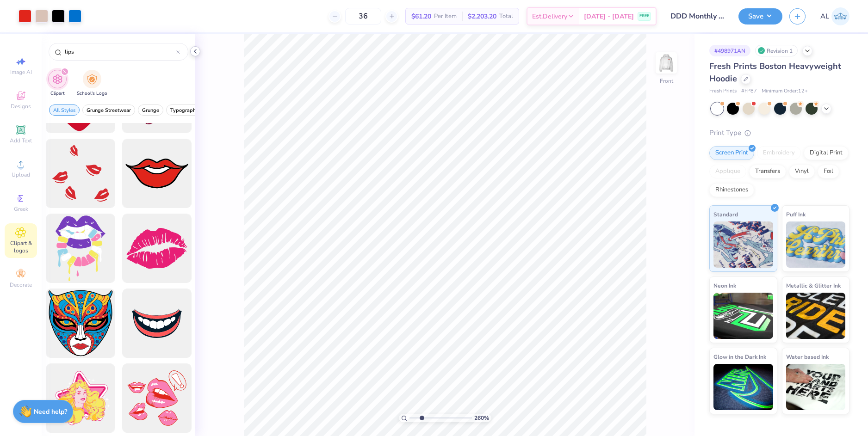 This screenshot has width=868, height=436. Describe the element at coordinates (57, 93) in the screenshot. I see `span: Clipart` at that location.